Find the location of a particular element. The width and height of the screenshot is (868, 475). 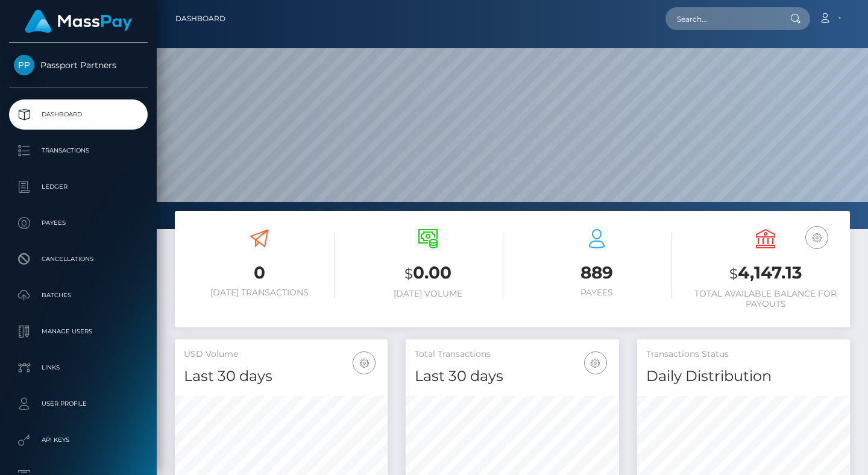

h3: 0.00 is located at coordinates (428, 273).